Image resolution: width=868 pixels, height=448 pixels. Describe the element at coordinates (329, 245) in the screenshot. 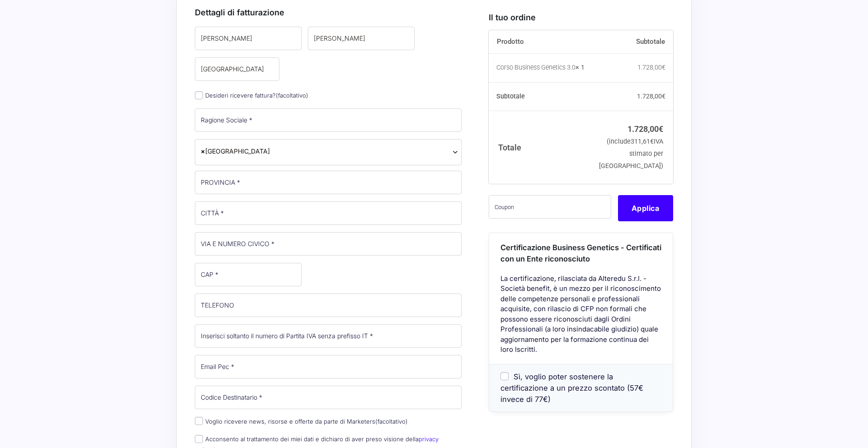

I see `input: VIA E NUMERO CIVICO *` at that location.